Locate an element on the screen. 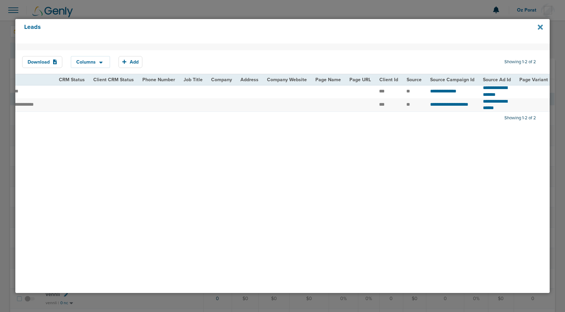 This screenshot has height=312, width=565. span: Client Id is located at coordinates (388, 80).